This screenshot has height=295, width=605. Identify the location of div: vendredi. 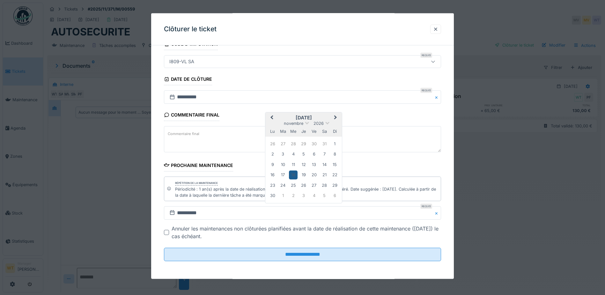
(314, 131).